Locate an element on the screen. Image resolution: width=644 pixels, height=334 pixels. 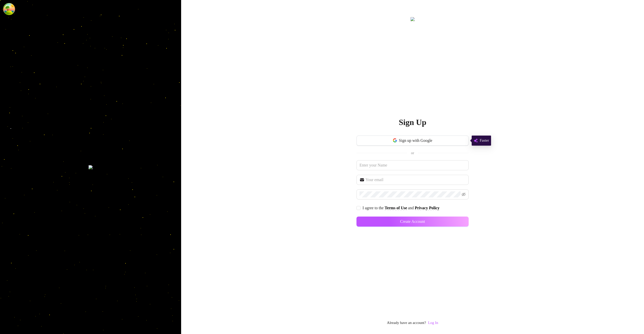
span: eye-invisible is located at coordinates (464, 195).